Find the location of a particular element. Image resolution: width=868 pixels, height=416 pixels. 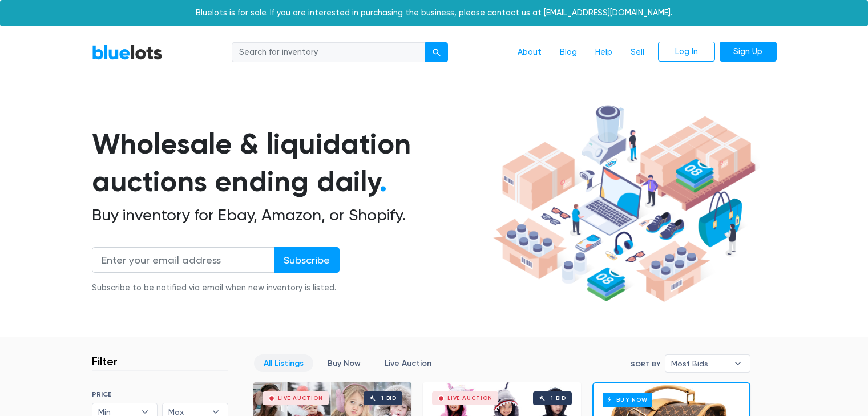

a: Sell is located at coordinates (637, 53).